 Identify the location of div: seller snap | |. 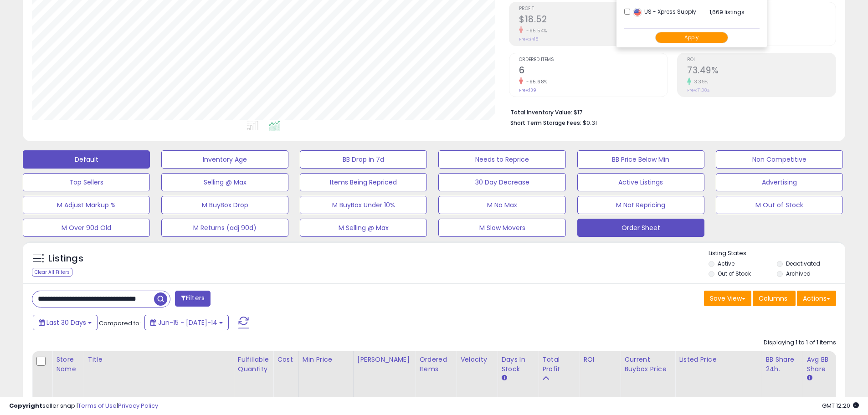
(83, 406).